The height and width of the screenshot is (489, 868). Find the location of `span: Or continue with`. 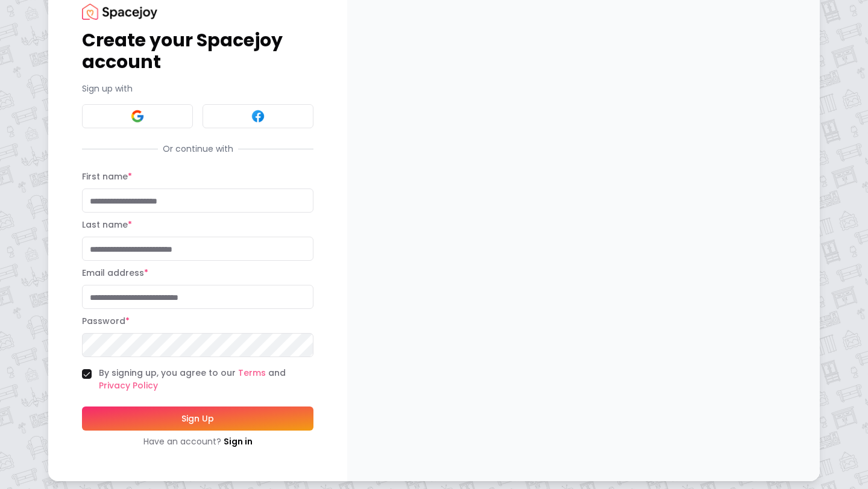

span: Or continue with is located at coordinates (198, 149).